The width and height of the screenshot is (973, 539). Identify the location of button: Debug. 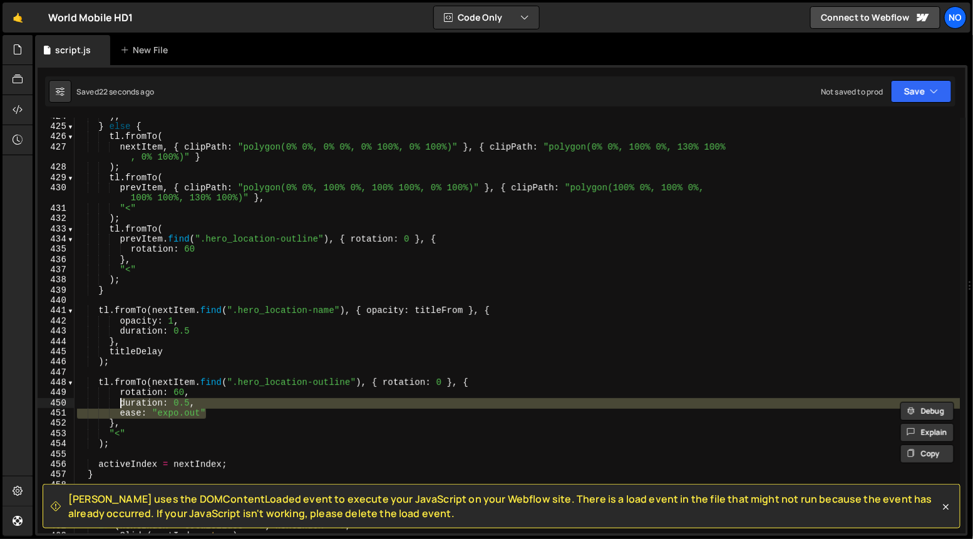
(927, 411).